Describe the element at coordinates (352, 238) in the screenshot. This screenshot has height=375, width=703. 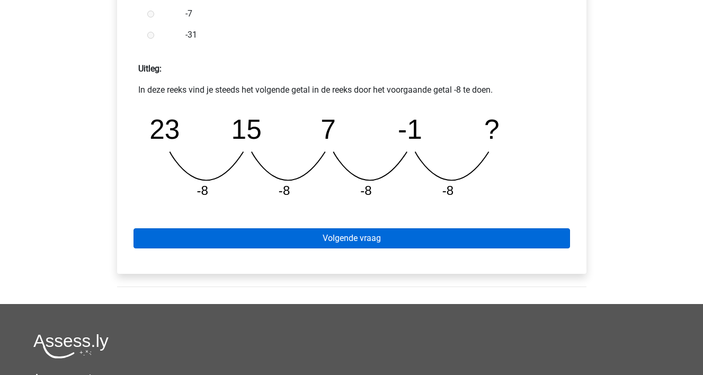
I see `a: Volgende vraag` at that location.